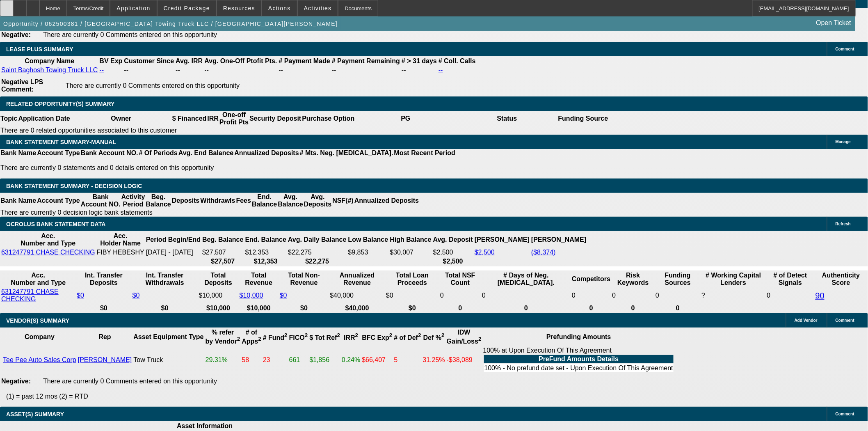 The height and width of the screenshot is (431, 868). I want to click on div: 100% at Upon Execution Of This Agreement, so click(579, 360).